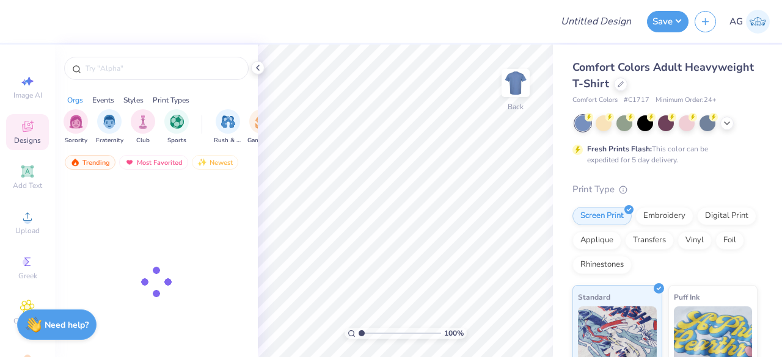 This screenshot has height=357, width=782. What do you see at coordinates (129, 162) in the screenshot?
I see `img: most_fav.gif` at bounding box center [129, 162].